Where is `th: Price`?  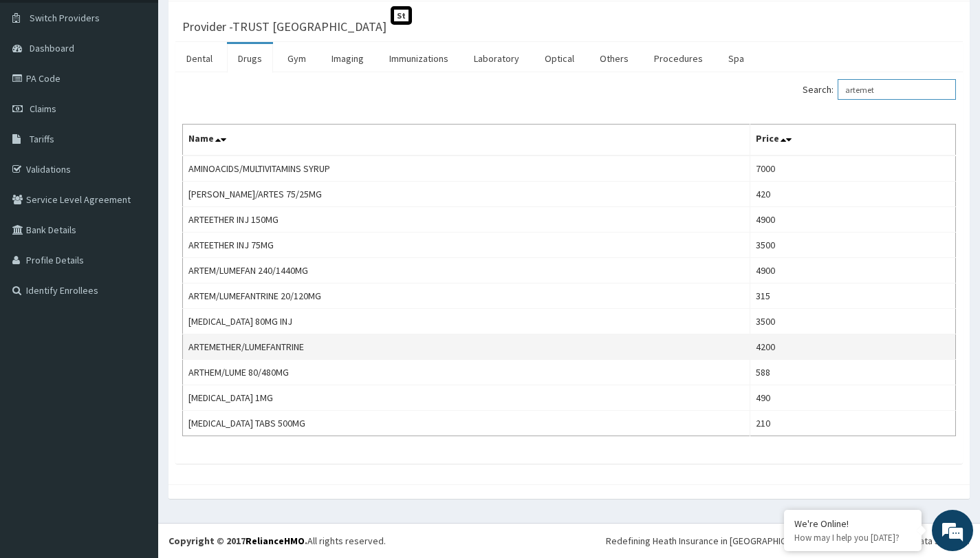
th: Price is located at coordinates (853, 140).